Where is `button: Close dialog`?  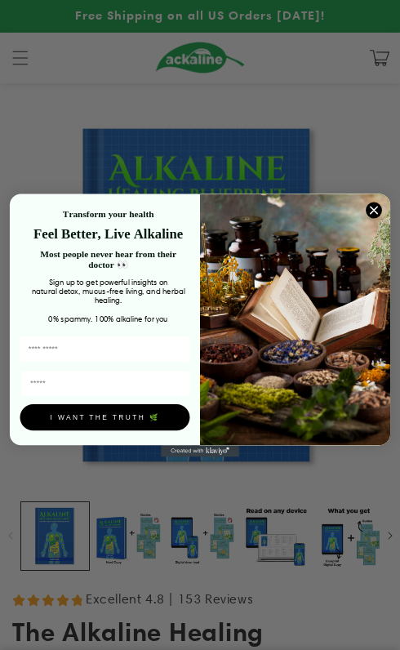 button: Close dialog is located at coordinates (374, 210).